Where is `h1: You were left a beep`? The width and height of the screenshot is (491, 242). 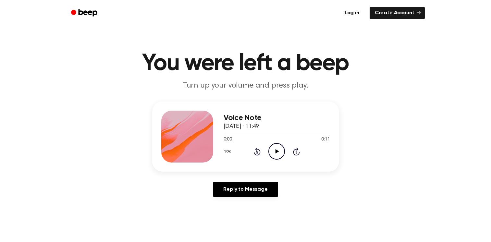 h1: You were left a beep is located at coordinates (245, 64).